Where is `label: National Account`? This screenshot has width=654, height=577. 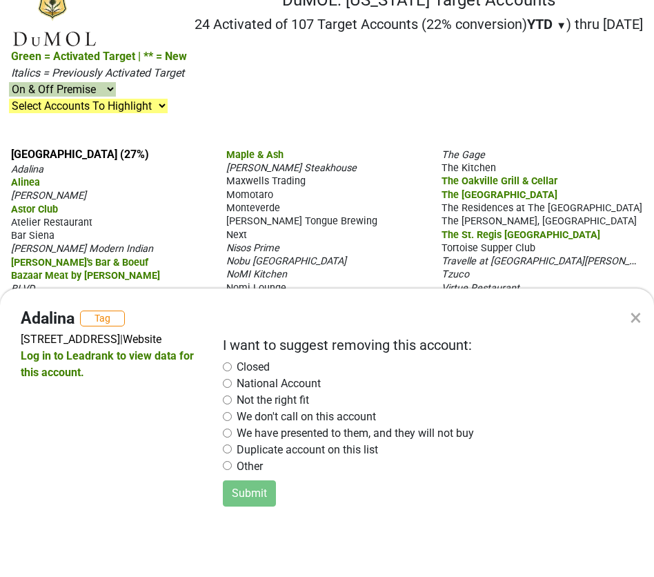
label: National Account is located at coordinates (279, 383).